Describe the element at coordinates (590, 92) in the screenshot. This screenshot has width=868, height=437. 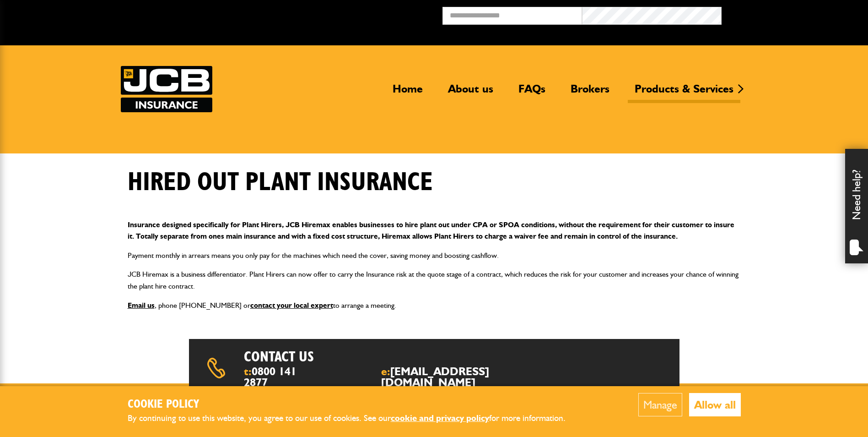
I see `a: Brokers` at that location.